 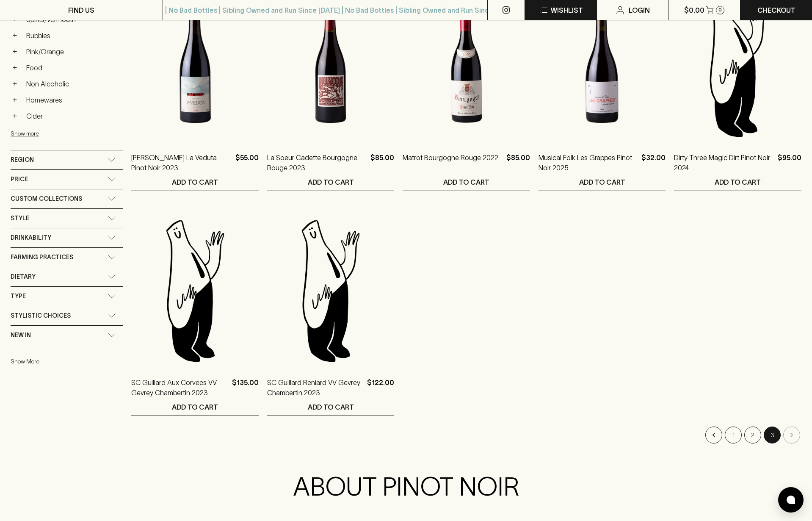 I want to click on div: Style, so click(x=67, y=218).